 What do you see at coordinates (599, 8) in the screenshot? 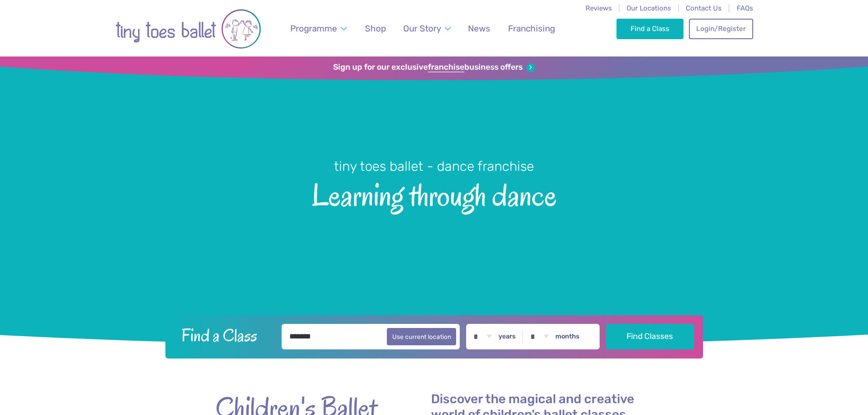
I see `span: Reviews` at bounding box center [599, 8].